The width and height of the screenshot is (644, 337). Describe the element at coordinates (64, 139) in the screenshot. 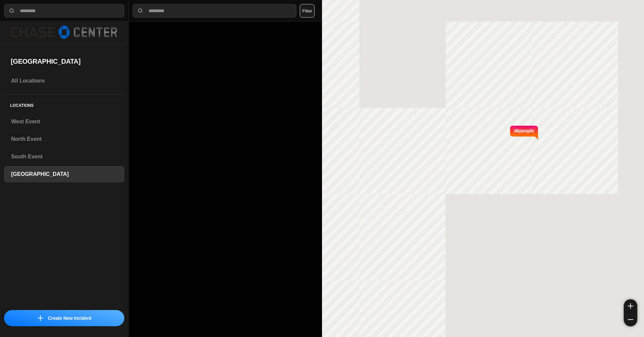

I see `a: North Event` at that location.